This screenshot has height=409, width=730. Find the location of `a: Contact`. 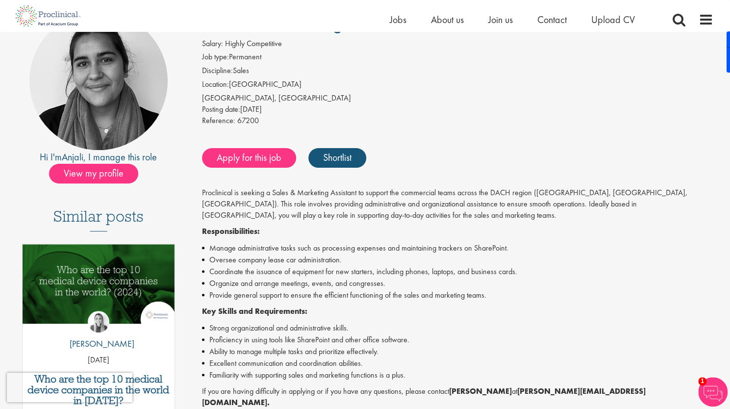

a: Contact is located at coordinates (552, 20).